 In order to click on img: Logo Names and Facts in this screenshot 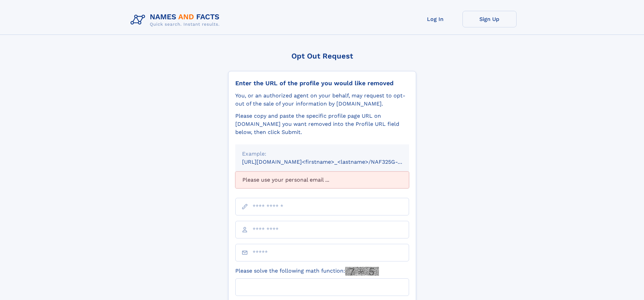, I will do `click(176, 20)`.